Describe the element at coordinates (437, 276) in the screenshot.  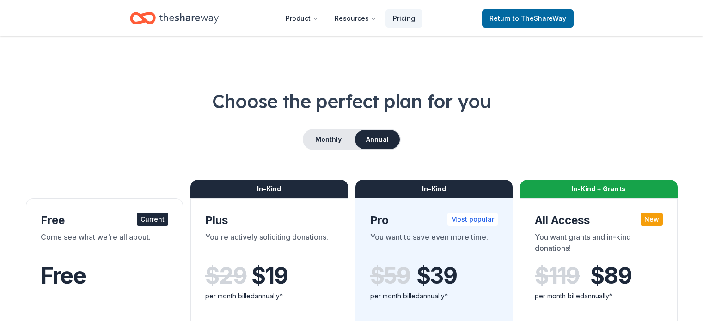
I see `span: $ 39` at that location.